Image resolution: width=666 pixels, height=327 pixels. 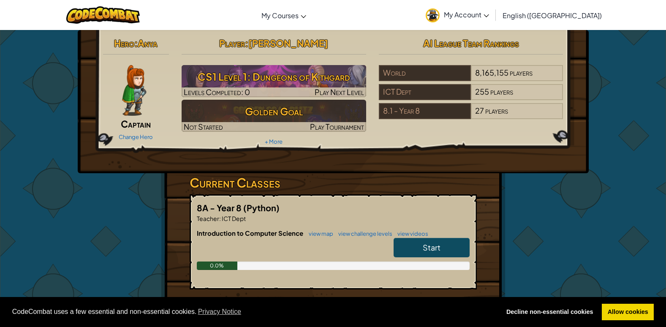 What do you see at coordinates (479, 110) in the screenshot?
I see `span: 27` at bounding box center [479, 110].